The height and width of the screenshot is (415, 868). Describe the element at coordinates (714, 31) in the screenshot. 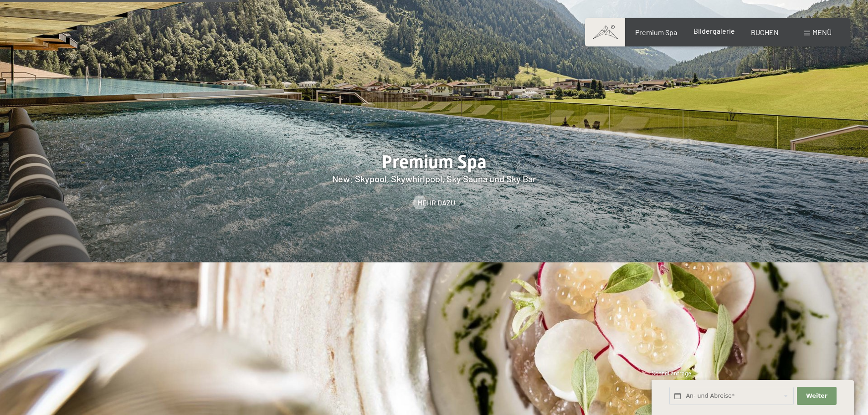

I see `span: Bildergalerie` at that location.